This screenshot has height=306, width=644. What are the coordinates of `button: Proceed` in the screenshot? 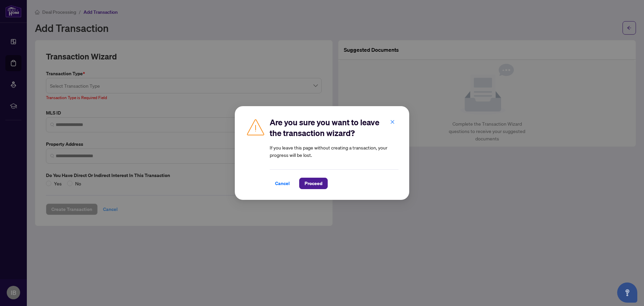 It's located at (314, 183).